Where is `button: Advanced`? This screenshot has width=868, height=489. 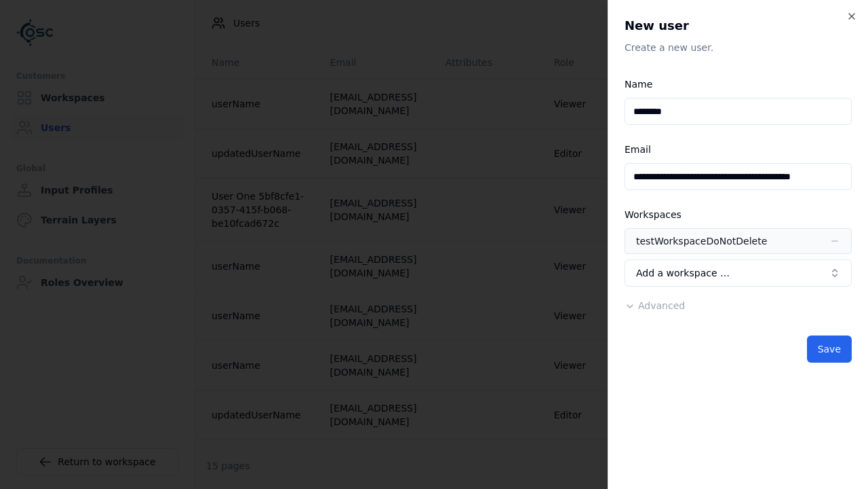
button: Advanced is located at coordinates (654, 305).